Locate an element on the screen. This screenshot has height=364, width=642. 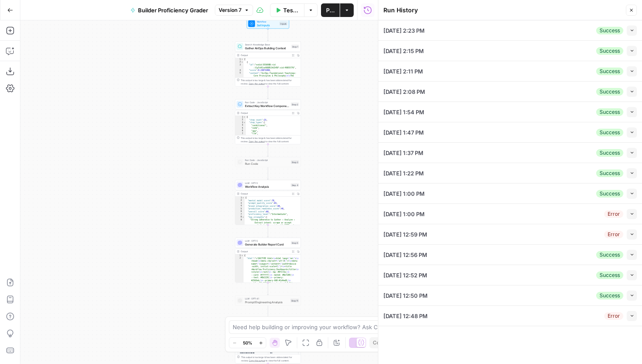
div: Step 1 is located at coordinates (295, 46).